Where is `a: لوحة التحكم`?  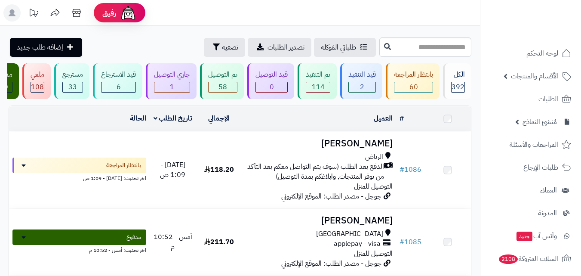
a: لوحة التحكم is located at coordinates (531, 53).